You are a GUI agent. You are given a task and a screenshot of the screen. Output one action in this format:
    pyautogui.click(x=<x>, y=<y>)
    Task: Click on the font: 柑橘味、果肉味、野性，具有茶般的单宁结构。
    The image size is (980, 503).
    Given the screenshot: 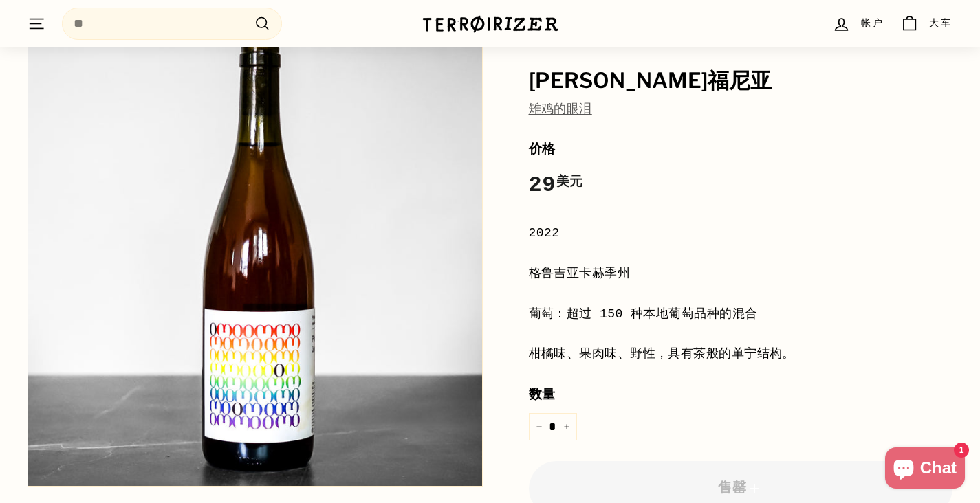 What is the action you would take?
    pyautogui.click(x=661, y=354)
    